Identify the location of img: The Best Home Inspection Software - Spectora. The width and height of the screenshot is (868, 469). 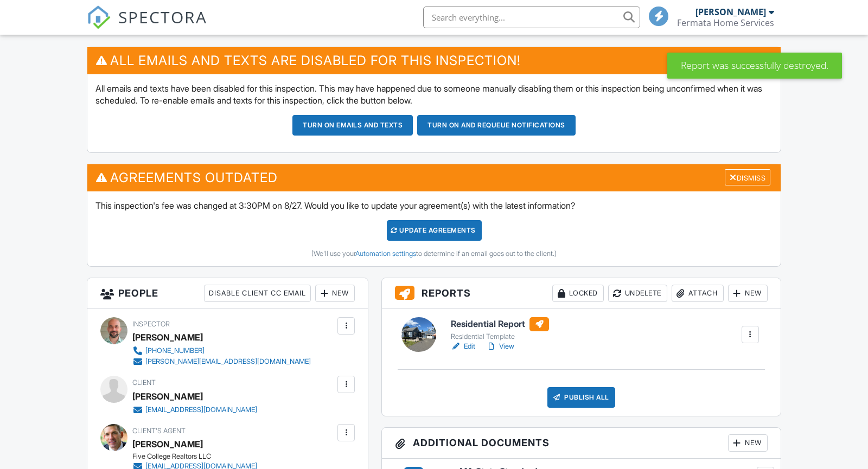
(99, 17).